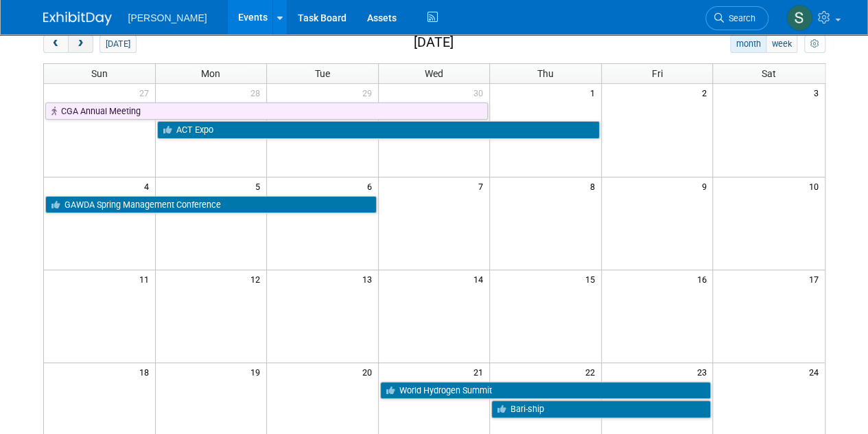 The image size is (868, 434). I want to click on span: 8, so click(595, 186).